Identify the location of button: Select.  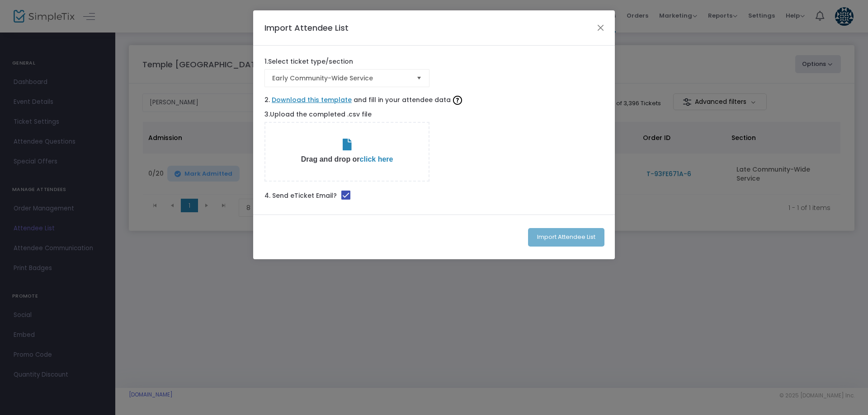
(419, 78).